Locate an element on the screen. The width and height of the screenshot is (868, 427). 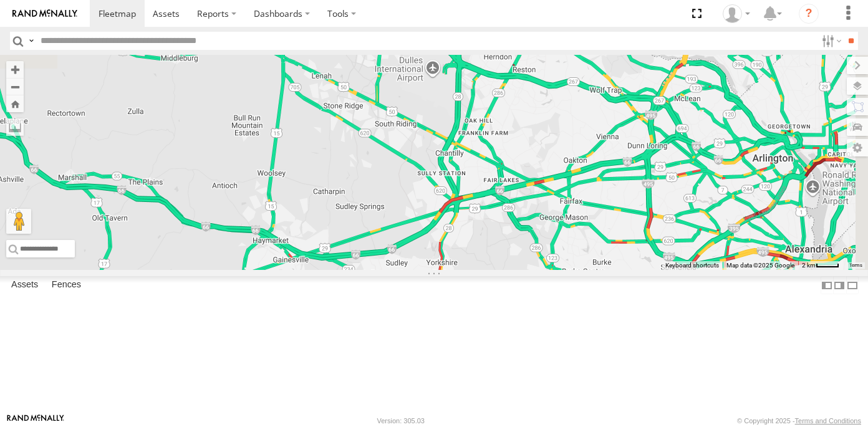
button: Zoom out is located at coordinates (15, 87).